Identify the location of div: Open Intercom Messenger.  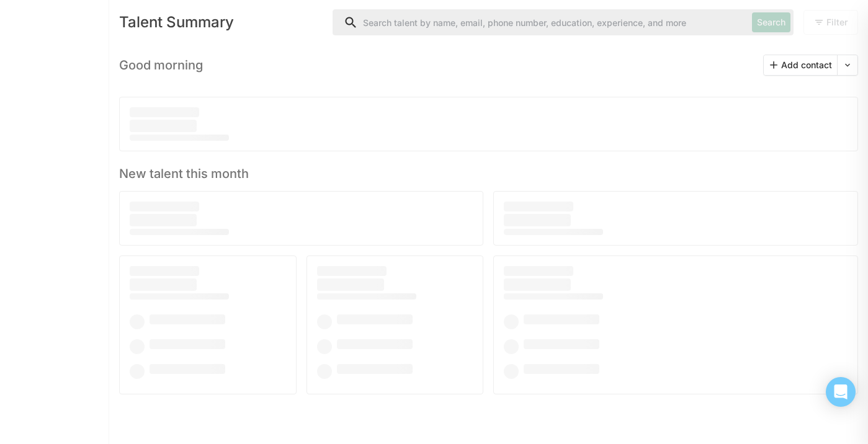
(840, 392).